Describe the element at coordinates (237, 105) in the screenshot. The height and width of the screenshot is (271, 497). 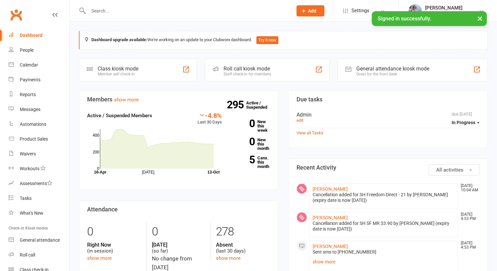
I see `strong: 295` at that location.